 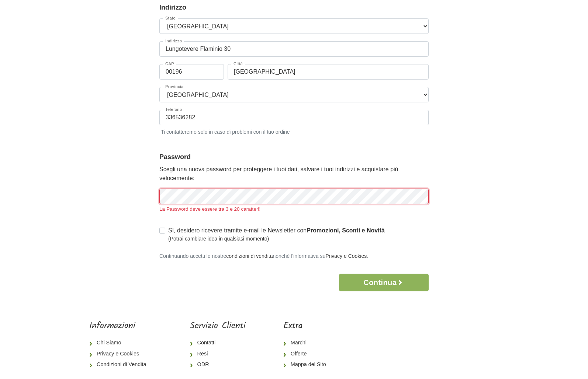 What do you see at coordinates (170, 18) in the screenshot?
I see `label: Stato` at bounding box center [170, 18].